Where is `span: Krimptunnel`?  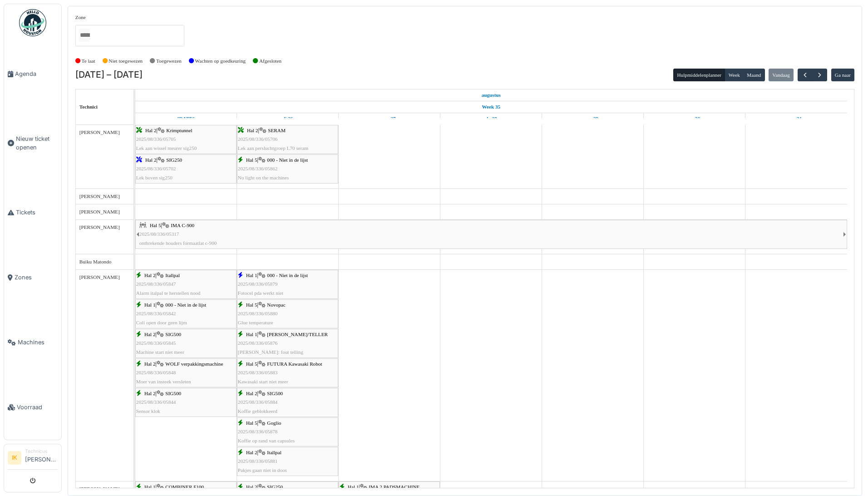 span: Krimptunnel is located at coordinates (179, 130).